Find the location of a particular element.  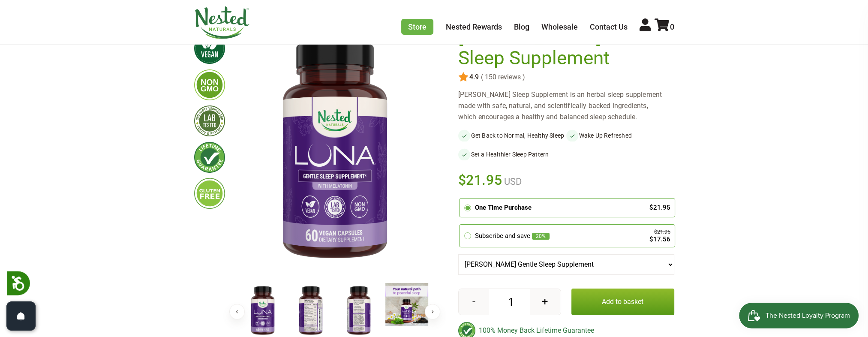

a: Wholesale is located at coordinates (559, 26).